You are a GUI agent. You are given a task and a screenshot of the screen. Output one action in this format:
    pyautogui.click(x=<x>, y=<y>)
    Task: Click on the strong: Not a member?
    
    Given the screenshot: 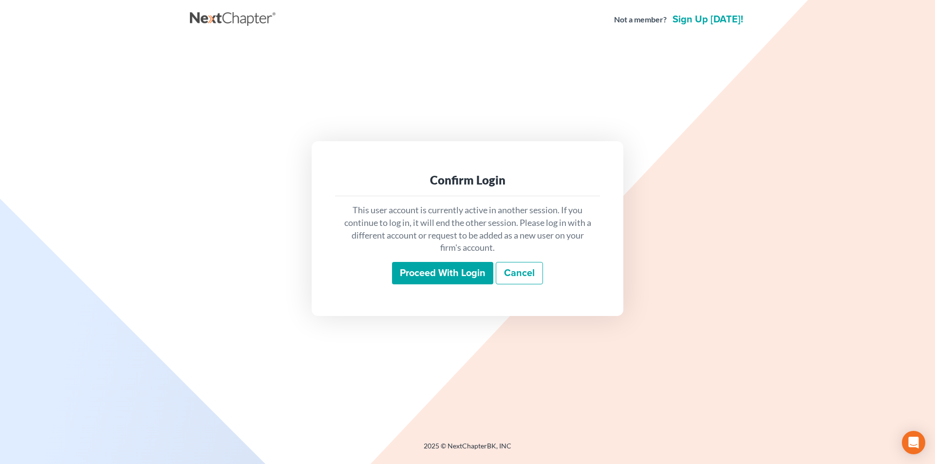 What is the action you would take?
    pyautogui.click(x=640, y=19)
    